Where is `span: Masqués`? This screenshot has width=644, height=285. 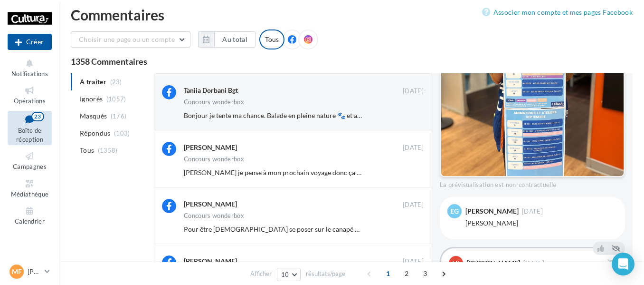 span: Masqués is located at coordinates (93, 116).